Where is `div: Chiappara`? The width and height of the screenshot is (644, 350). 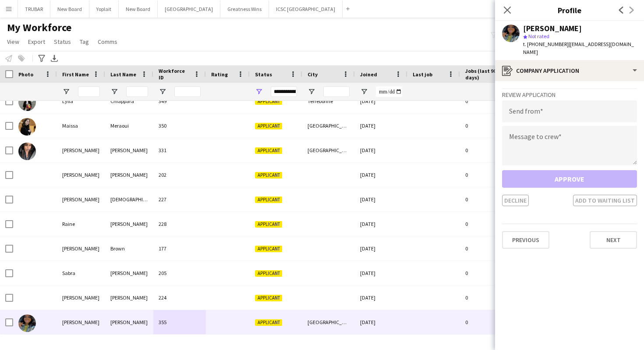 div: Chiappara is located at coordinates (129, 101).